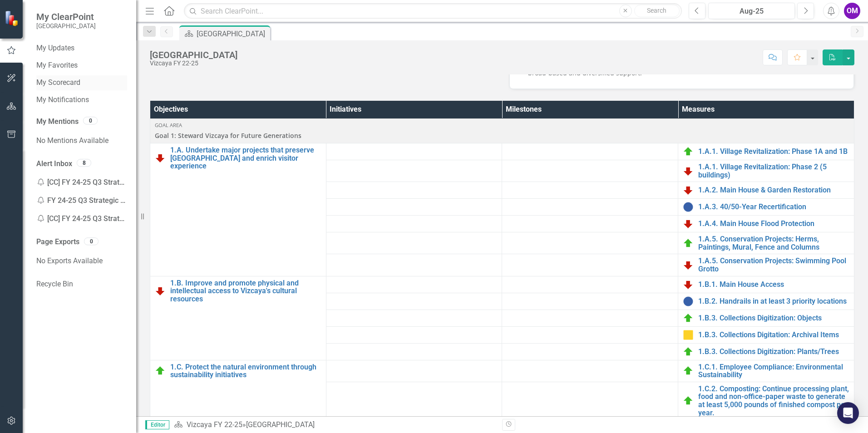 Image resolution: width=868 pixels, height=433 pixels. What do you see at coordinates (774, 401) in the screenshot?
I see `a: 1.C.2. Composting: Continue processing plant, food and non-office-paper waste to generate at leas...` at bounding box center [774, 401].